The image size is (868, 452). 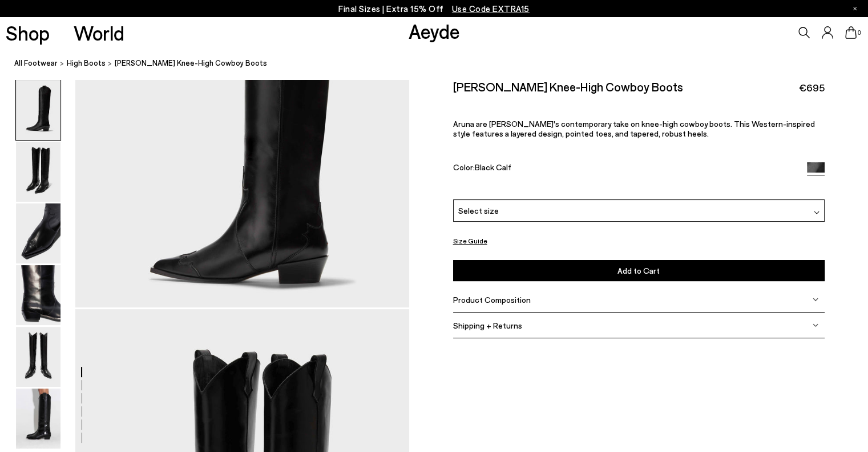 I want to click on nav: breadcrumb, so click(x=442, y=64).